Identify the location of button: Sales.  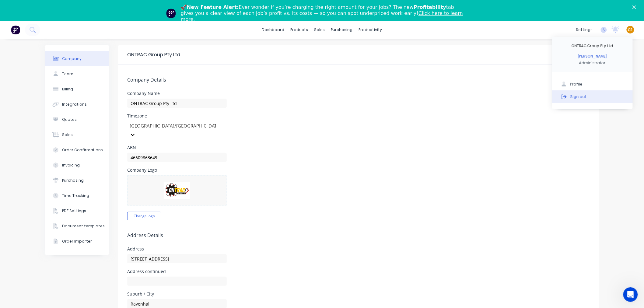
(77, 135).